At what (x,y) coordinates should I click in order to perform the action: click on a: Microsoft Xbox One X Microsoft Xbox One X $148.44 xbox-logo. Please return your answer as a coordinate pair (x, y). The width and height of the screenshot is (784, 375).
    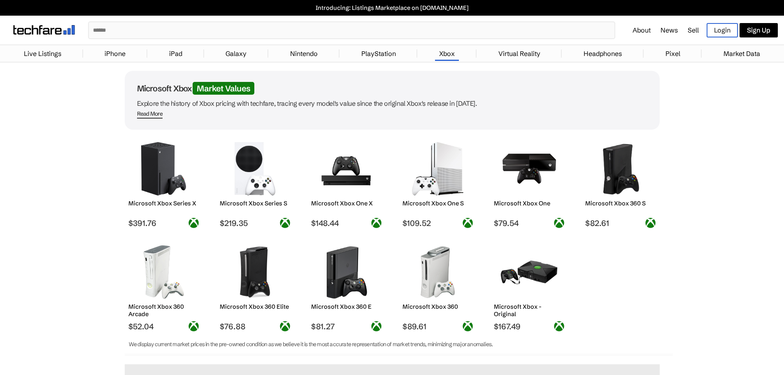
    Looking at the image, I should click on (347, 183).